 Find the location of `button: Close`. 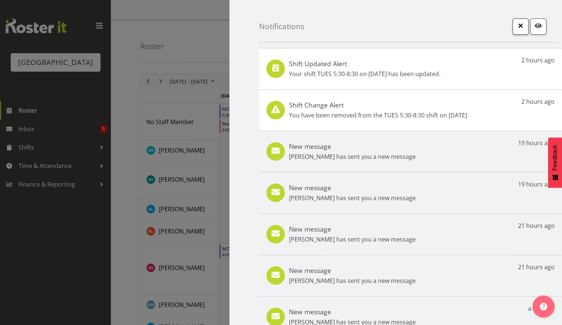

button: Close is located at coordinates (521, 27).